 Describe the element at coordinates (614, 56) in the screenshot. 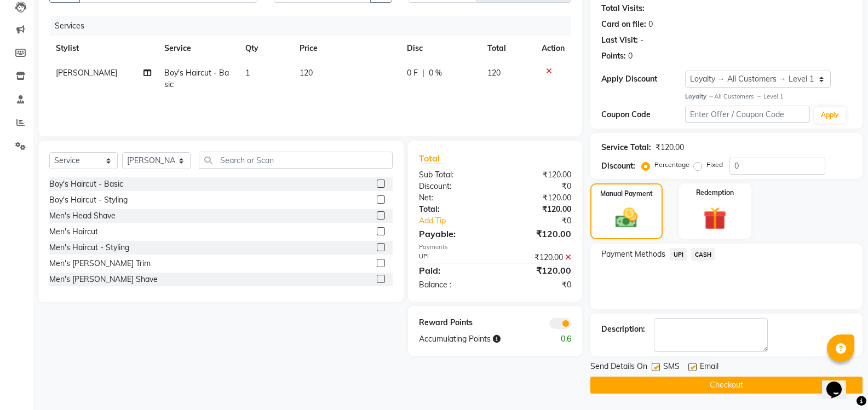

I see `div: Points:` at that location.